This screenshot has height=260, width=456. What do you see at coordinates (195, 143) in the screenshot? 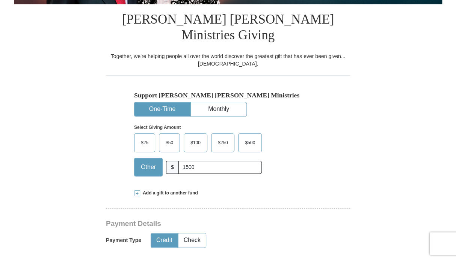
I see `span: $100` at bounding box center [195, 143].